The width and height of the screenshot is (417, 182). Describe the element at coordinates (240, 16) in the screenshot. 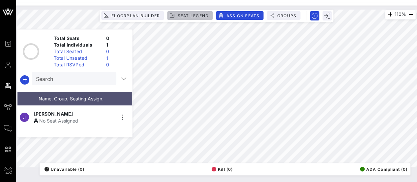

I see `button: Assign Seats` at that location.